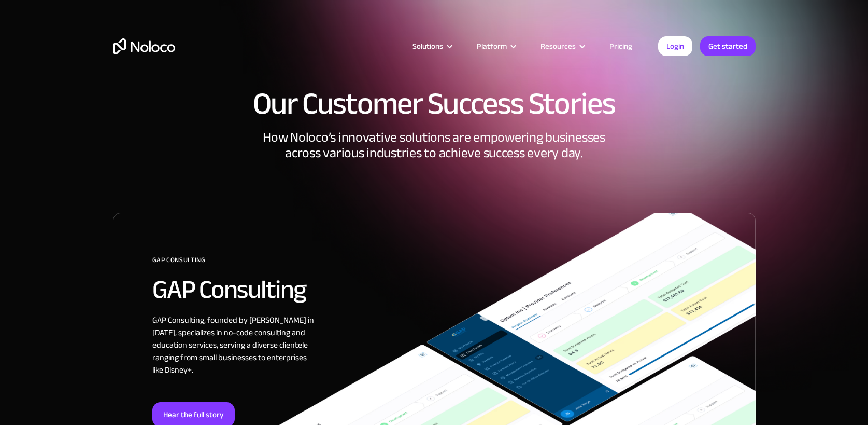 This screenshot has width=868, height=425. I want to click on h2: GAP Consulting, so click(453, 290).